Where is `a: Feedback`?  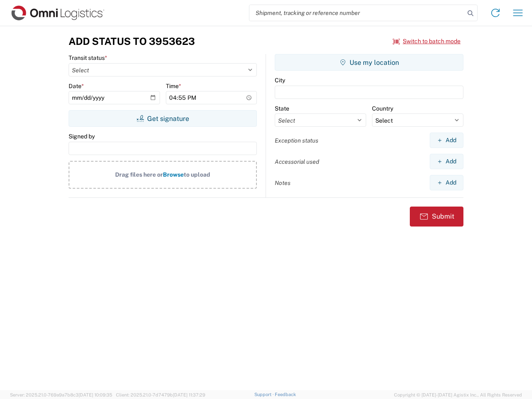
a: Feedback is located at coordinates (285, 394).